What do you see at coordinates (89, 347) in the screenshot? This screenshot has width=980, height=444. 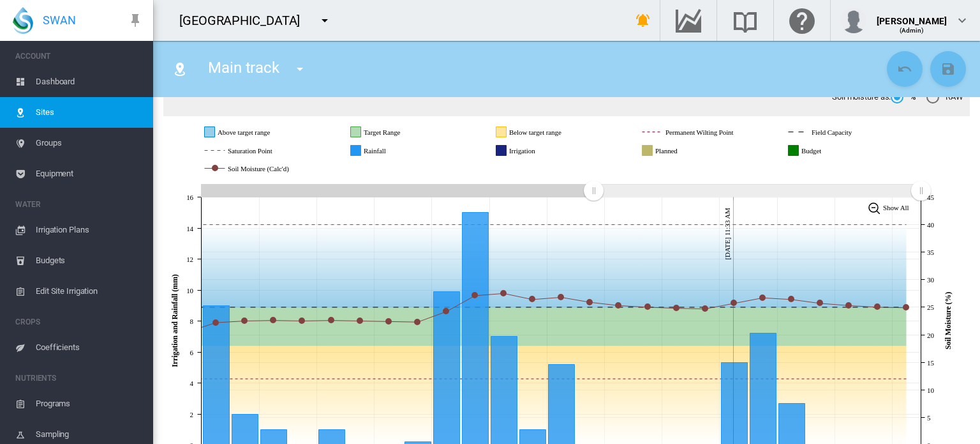 I see `span: Coefficients` at bounding box center [89, 347].